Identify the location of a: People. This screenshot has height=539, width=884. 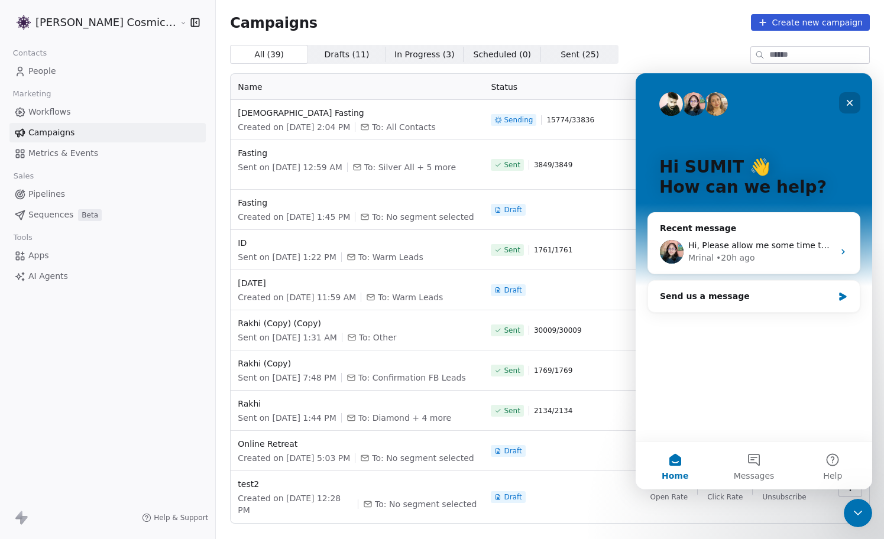
(108, 71).